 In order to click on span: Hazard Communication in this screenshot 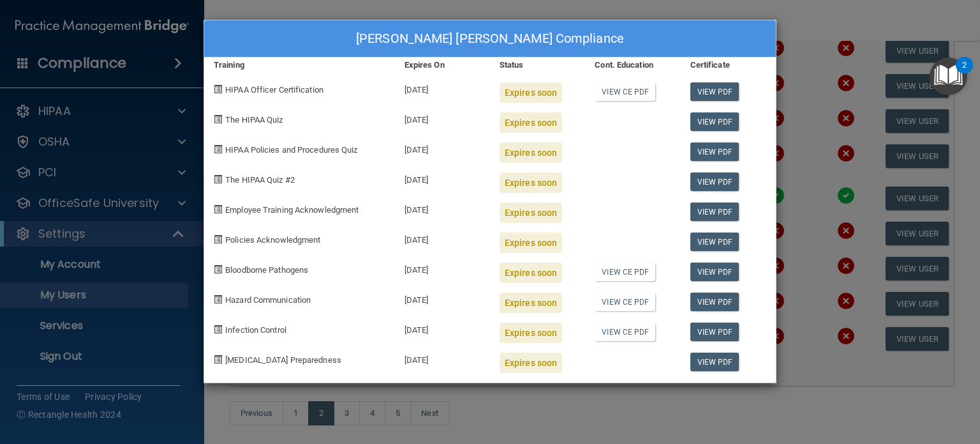, I will do `click(268, 300)`.